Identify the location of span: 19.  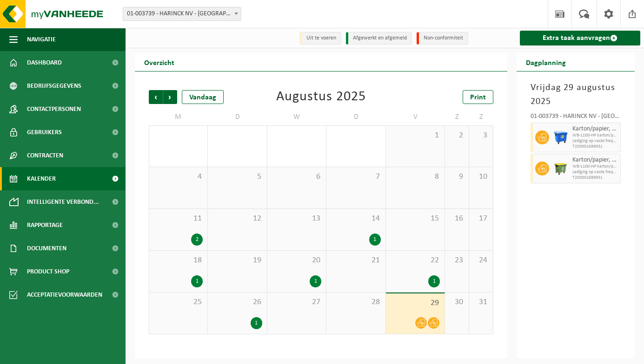
(237, 260).